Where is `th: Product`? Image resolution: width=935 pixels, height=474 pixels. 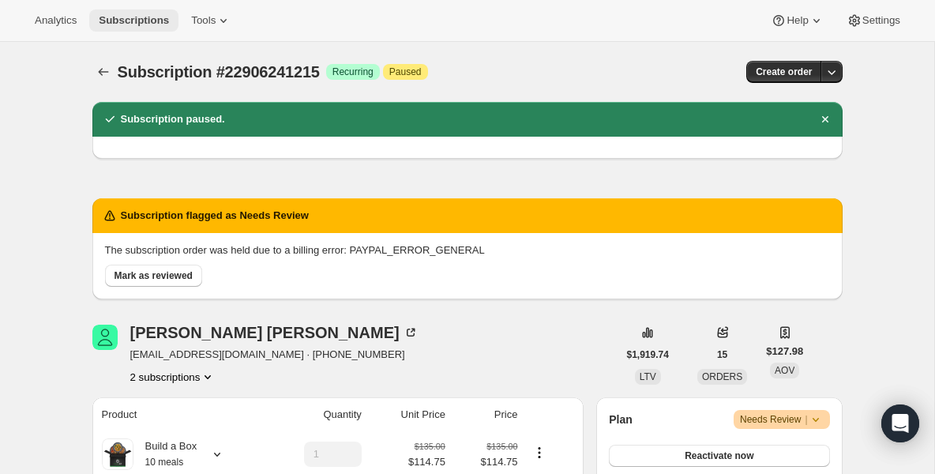 th: Product is located at coordinates (177, 415).